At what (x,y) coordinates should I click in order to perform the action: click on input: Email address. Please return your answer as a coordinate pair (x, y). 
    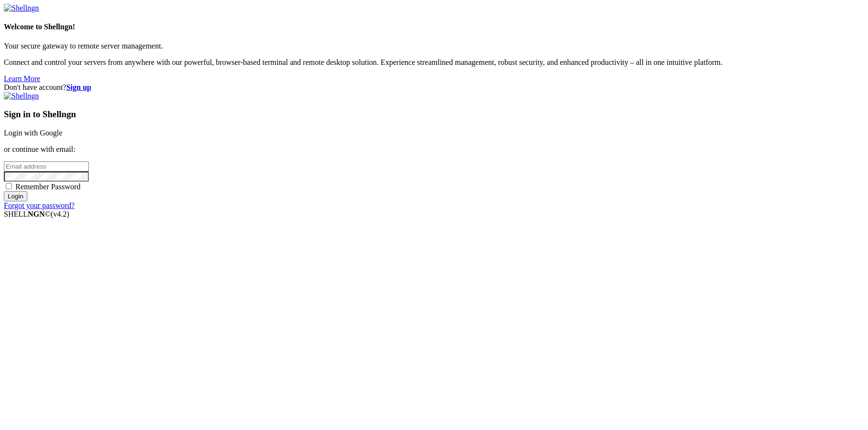
    Looking at the image, I should click on (46, 167).